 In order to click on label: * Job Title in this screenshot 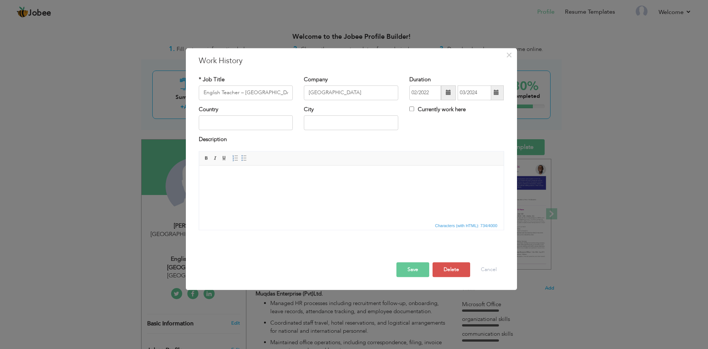, I will do `click(212, 79)`.